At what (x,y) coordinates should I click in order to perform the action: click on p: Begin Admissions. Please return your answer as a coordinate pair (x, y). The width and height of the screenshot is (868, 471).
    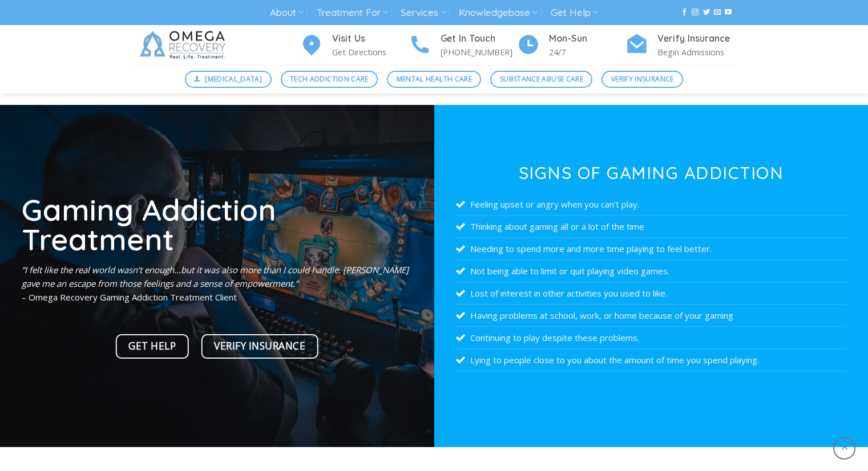
    Looking at the image, I should click on (695, 52).